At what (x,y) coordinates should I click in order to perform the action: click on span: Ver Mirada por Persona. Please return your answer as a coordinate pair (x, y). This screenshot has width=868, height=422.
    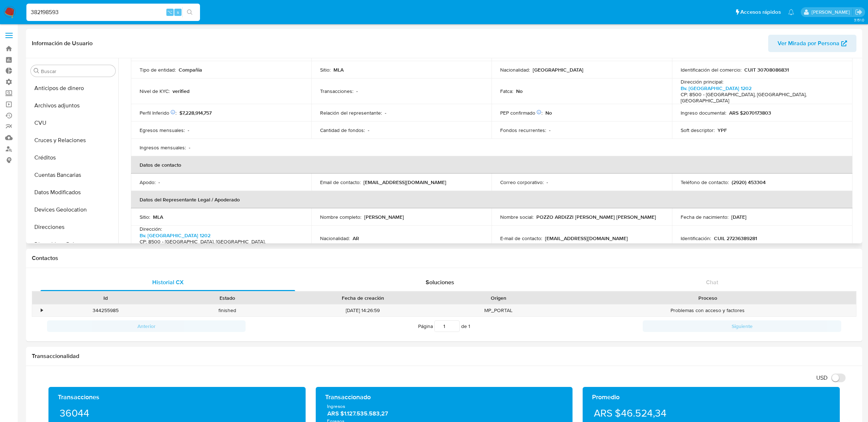
    Looking at the image, I should click on (808, 43).